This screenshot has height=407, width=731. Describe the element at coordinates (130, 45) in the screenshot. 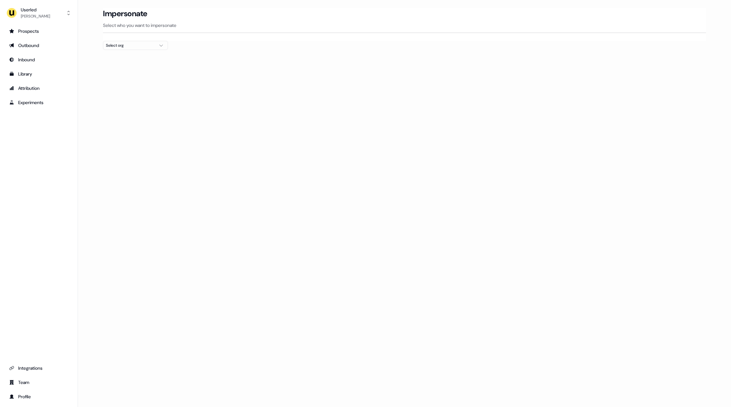

I see `div: Select org` at that location.